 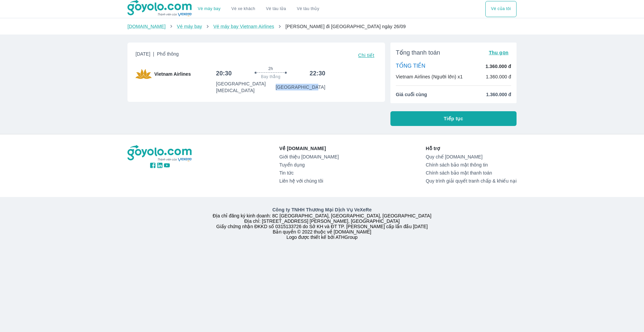 I want to click on span: Bay thẳng, so click(x=271, y=77).